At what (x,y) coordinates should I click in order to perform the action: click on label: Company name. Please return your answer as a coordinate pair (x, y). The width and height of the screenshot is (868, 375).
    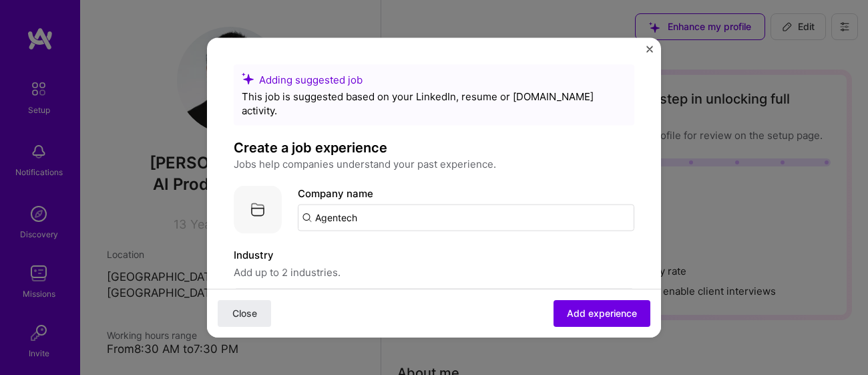
    Looking at the image, I should click on (335, 192).